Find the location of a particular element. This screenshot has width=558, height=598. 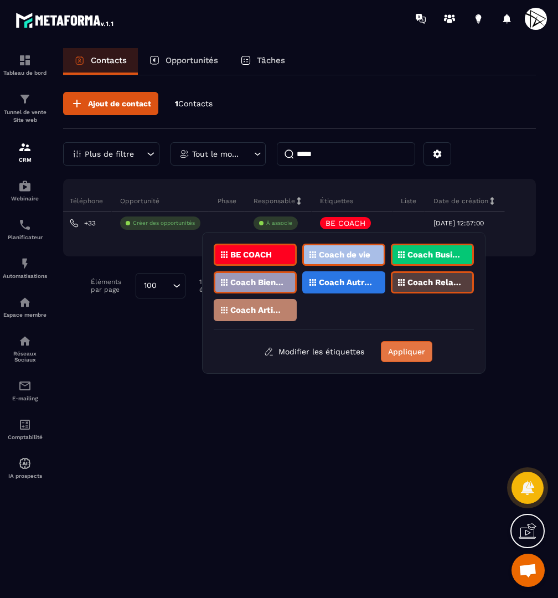

p: Contacts is located at coordinates (109, 60).